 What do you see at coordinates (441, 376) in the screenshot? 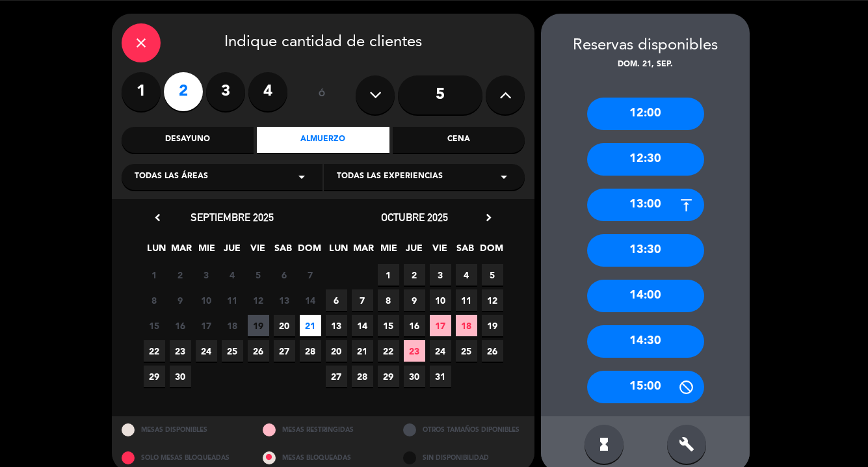
I see `span: 31` at bounding box center [441, 376].